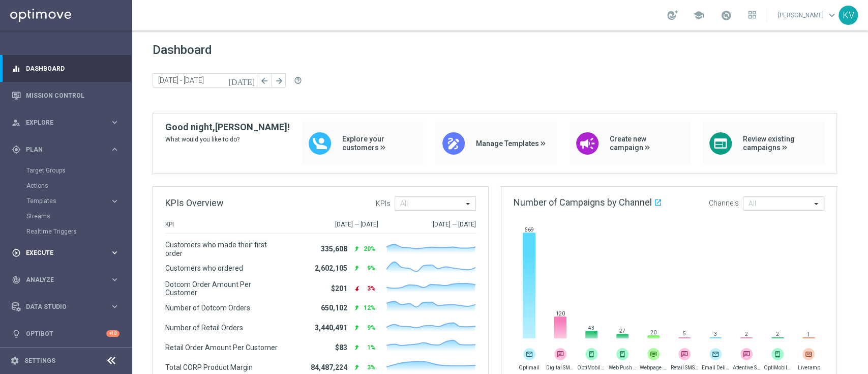 The image size is (868, 374). I want to click on div: gps_fixed Plan keyboard_arrow_right, so click(66, 150).